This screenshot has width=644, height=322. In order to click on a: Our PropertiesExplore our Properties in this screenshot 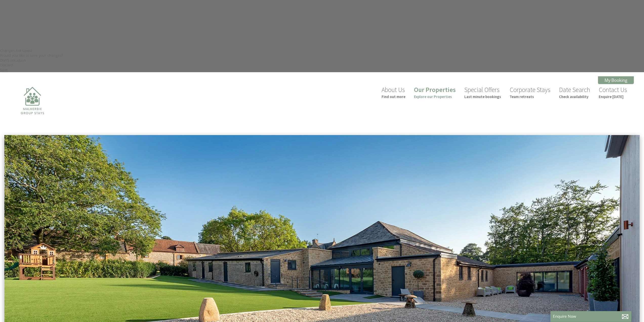, I will do `click(435, 92)`.